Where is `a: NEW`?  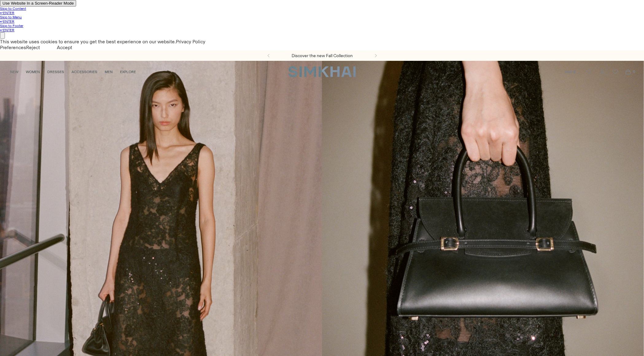
a: NEW is located at coordinates (14, 72).